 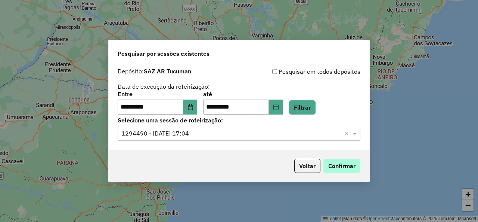 What do you see at coordinates (302, 107) in the screenshot?
I see `button: Filtrar` at bounding box center [302, 107].